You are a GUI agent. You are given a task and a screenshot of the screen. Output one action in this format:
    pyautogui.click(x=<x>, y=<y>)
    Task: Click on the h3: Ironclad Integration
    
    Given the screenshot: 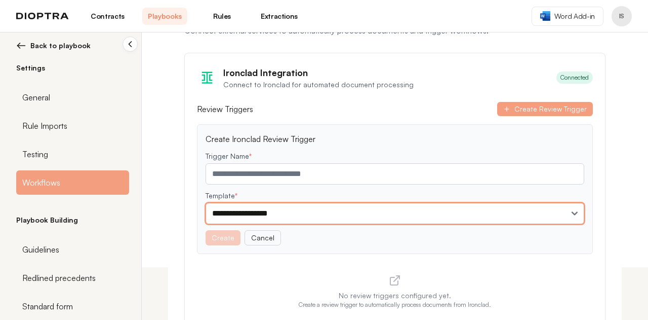 What is the action you would take?
    pyautogui.click(x=319, y=72)
    